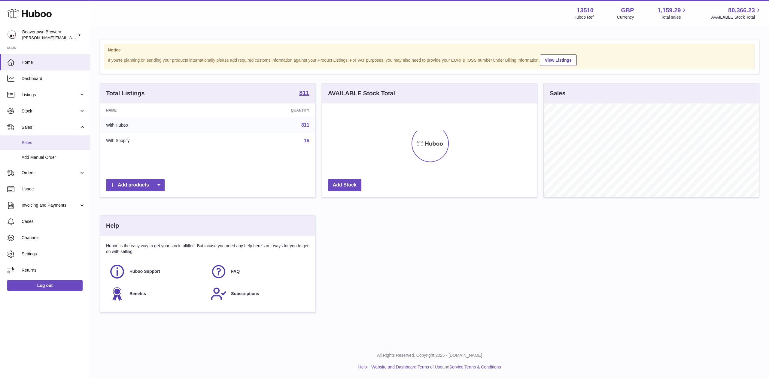  Describe the element at coordinates (258, 271) in the screenshot. I see `a: FAQ` at that location.